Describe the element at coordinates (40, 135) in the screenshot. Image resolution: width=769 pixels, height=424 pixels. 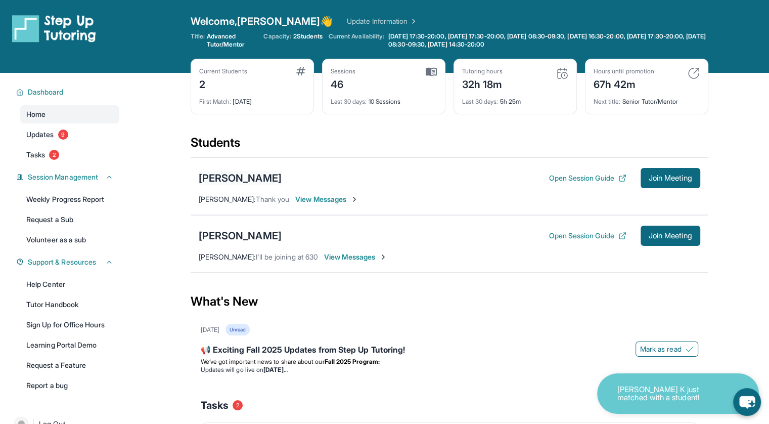
I see `span: Updates` at that location.